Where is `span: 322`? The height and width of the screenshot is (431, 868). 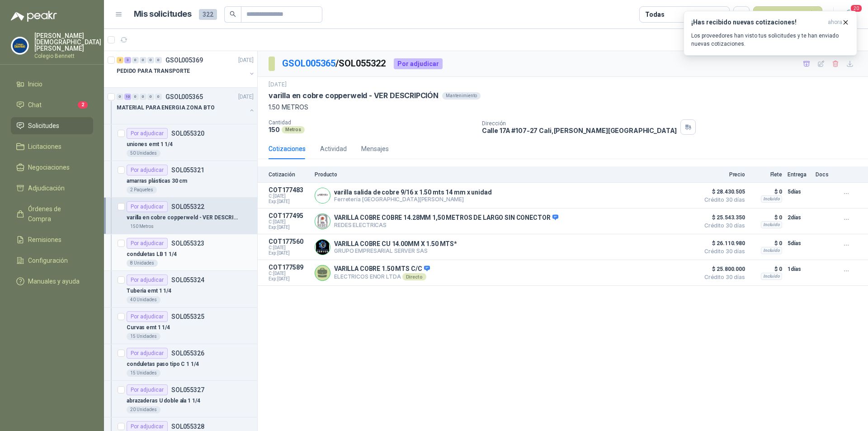
span: 322 is located at coordinates (208, 14).